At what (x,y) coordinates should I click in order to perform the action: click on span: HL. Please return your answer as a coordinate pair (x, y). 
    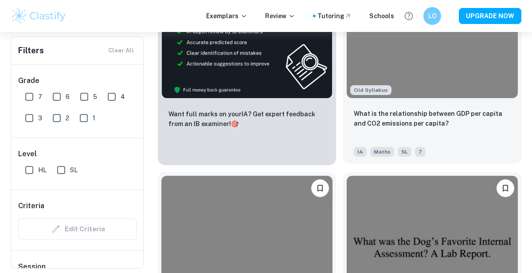
    Looking at the image, I should click on (42, 170).